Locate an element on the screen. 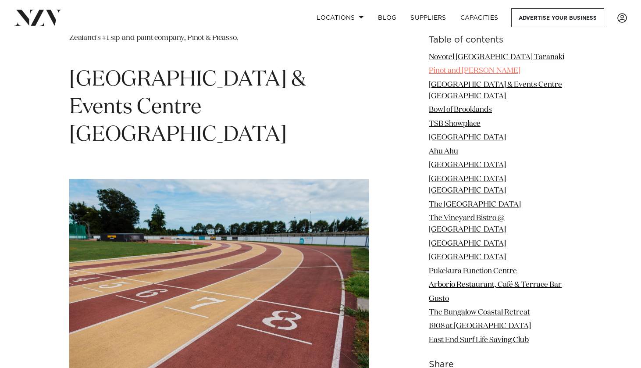 The height and width of the screenshot is (368, 641). a: Capacities is located at coordinates (479, 18).